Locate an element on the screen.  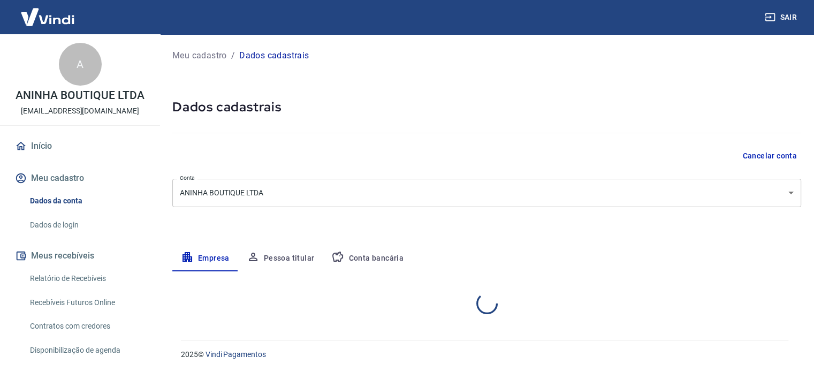
h5: Dados cadastrais is located at coordinates (486, 107).